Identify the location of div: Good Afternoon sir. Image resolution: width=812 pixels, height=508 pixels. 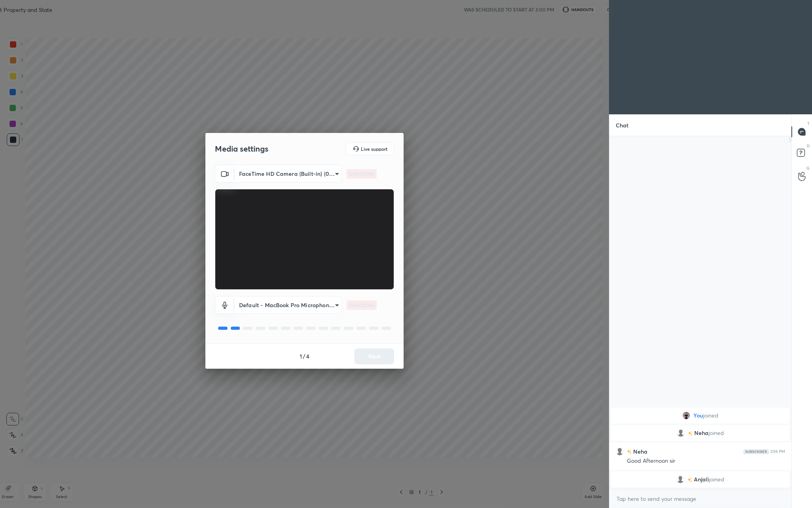
(706, 461).